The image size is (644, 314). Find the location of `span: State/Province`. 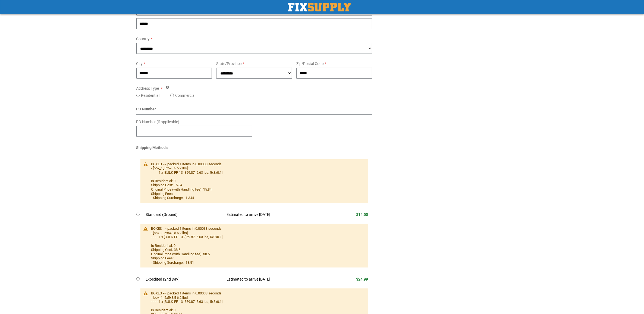

span: State/Province is located at coordinates (229, 64).